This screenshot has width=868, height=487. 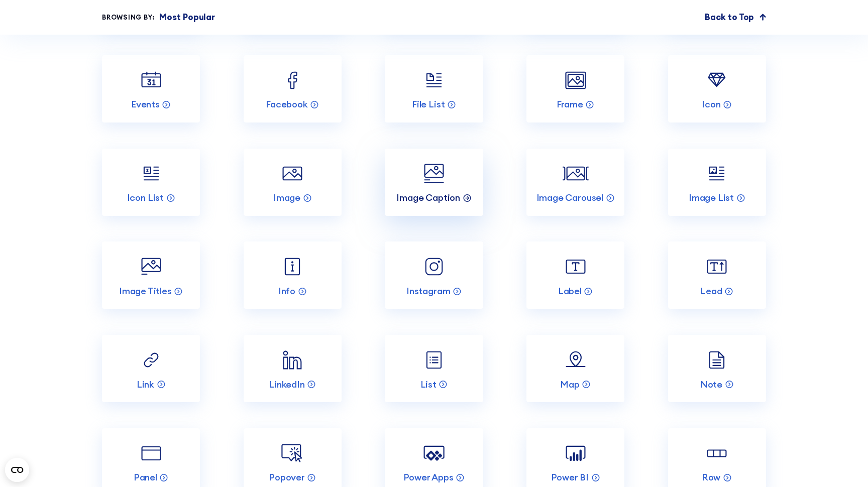 I want to click on p: Frame, so click(x=569, y=104).